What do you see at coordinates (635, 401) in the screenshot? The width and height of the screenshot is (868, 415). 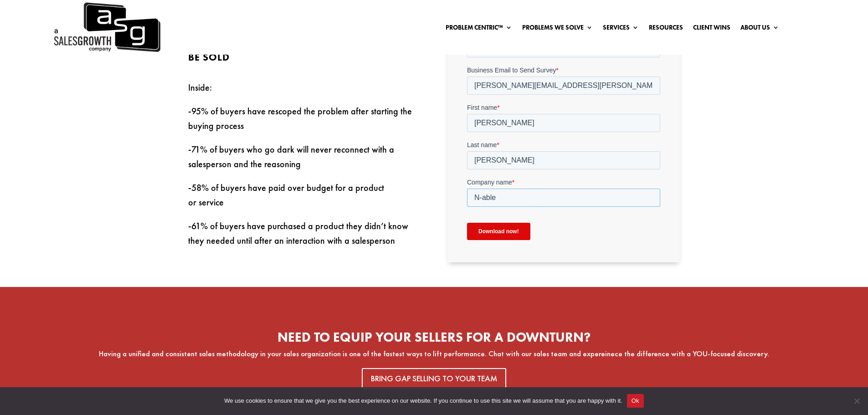 I see `button: Ok` at bounding box center [635, 401].